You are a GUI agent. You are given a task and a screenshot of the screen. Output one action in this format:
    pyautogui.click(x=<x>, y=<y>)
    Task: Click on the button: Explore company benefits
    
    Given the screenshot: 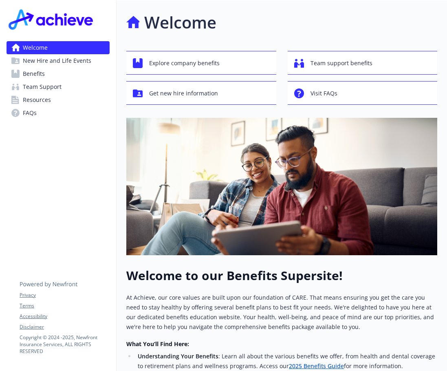 What is the action you would take?
    pyautogui.click(x=201, y=63)
    